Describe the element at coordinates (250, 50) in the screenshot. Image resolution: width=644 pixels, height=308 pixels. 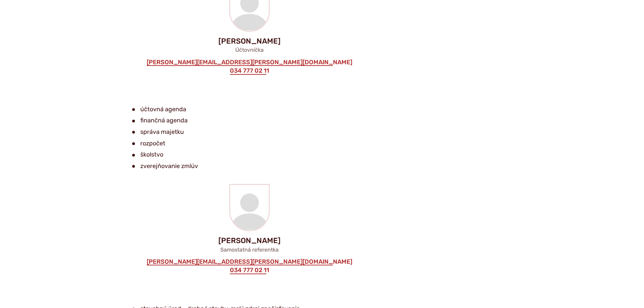
I see `p: Účtovníčka` at that location.